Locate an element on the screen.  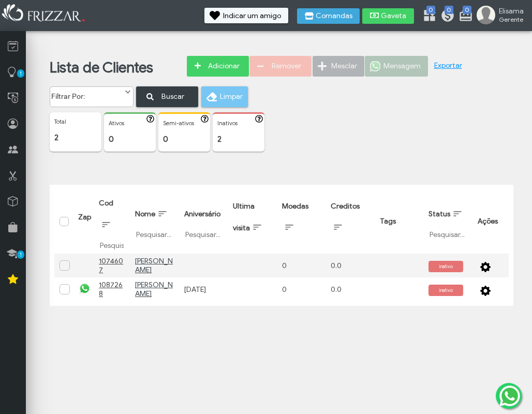
span: Aniversário is located at coordinates (202, 214).